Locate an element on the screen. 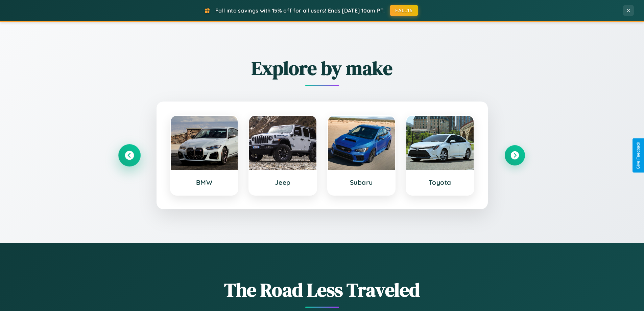 This screenshot has width=644, height=311. h3: Toyota is located at coordinates (440, 183).